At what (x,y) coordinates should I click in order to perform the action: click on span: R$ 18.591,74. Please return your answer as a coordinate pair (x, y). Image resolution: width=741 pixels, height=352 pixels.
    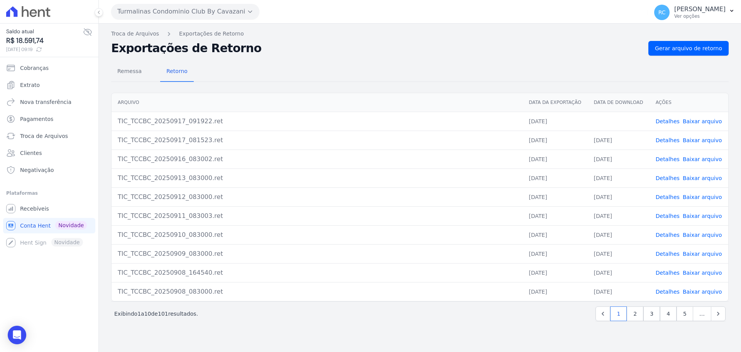
    Looking at the image, I should click on (44, 41).